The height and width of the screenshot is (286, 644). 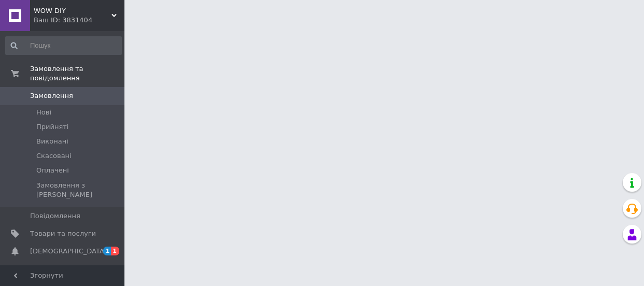 I want to click on span: Показники роботи компанії, so click(x=63, y=274).